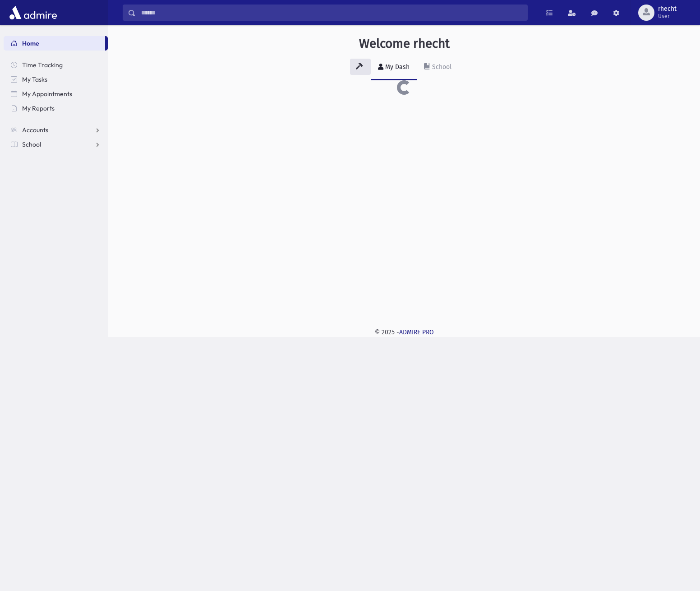  What do you see at coordinates (33, 12) in the screenshot?
I see `img: AdmirePro` at bounding box center [33, 12].